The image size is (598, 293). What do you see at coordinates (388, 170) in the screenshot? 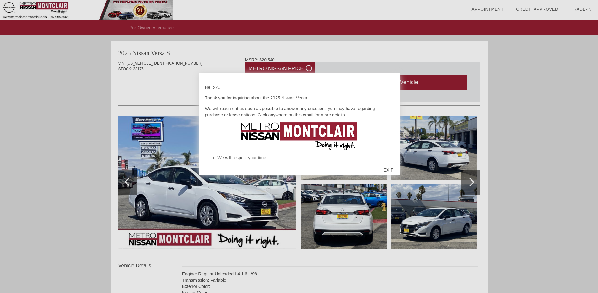
I see `div: EXIT` at bounding box center [388, 170].